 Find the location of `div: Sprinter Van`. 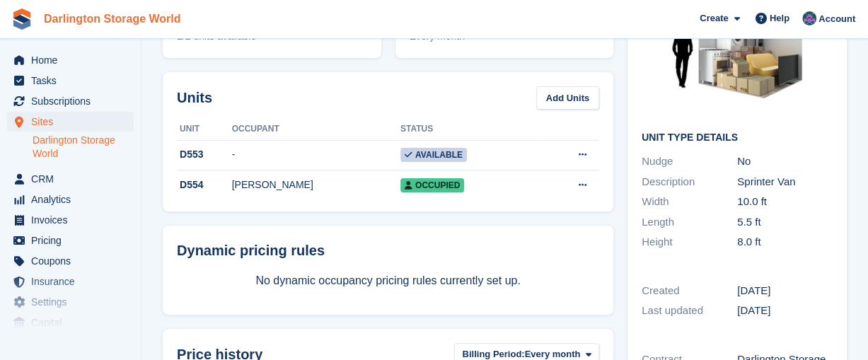

div: Sprinter Van is located at coordinates (785, 182).